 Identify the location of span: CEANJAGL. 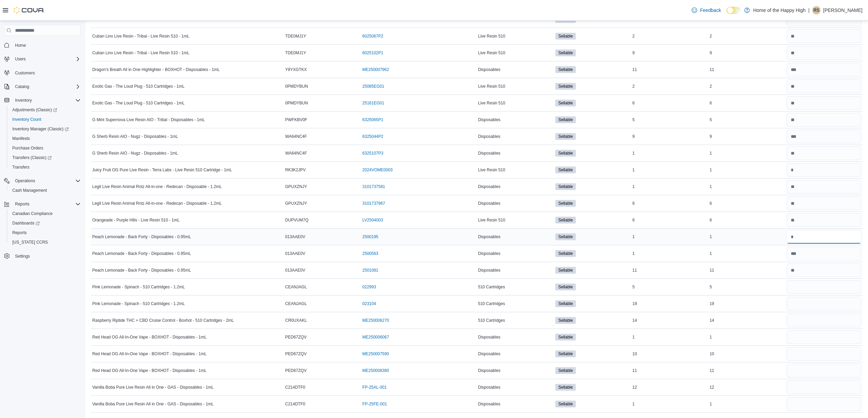
(296, 287).